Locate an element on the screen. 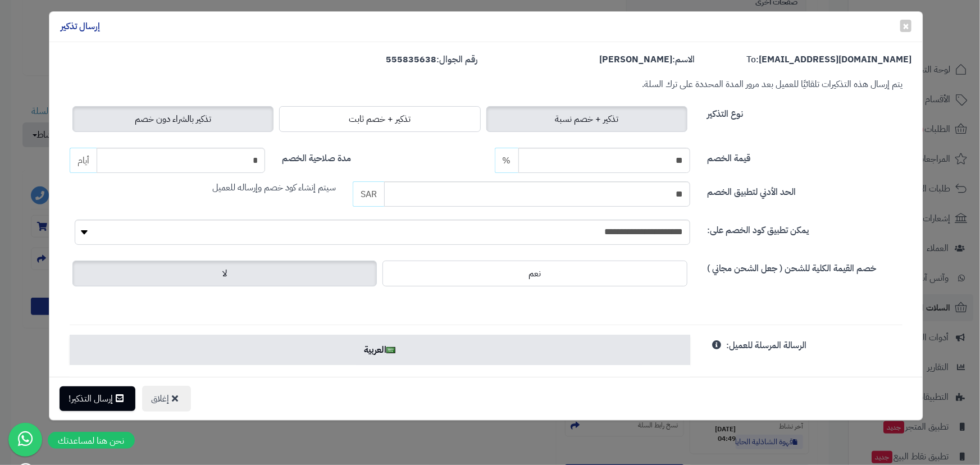 The width and height of the screenshot is (980, 465). label: يمكن تطبيق كود الخصم على: is located at coordinates (758, 228).